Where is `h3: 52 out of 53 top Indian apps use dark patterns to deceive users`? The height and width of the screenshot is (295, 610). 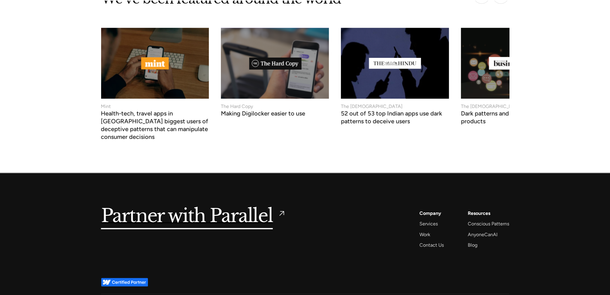
h3: 52 out of 53 top Indian apps use dark patterns to deceive users is located at coordinates (395, 118).